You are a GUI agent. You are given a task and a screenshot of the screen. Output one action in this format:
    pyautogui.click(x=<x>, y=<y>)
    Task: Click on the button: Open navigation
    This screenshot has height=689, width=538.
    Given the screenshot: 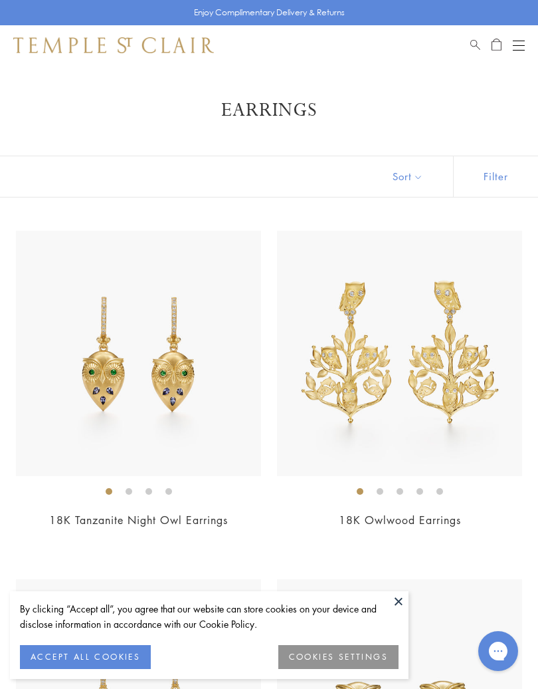 What is the action you would take?
    pyautogui.click(x=519, y=45)
    